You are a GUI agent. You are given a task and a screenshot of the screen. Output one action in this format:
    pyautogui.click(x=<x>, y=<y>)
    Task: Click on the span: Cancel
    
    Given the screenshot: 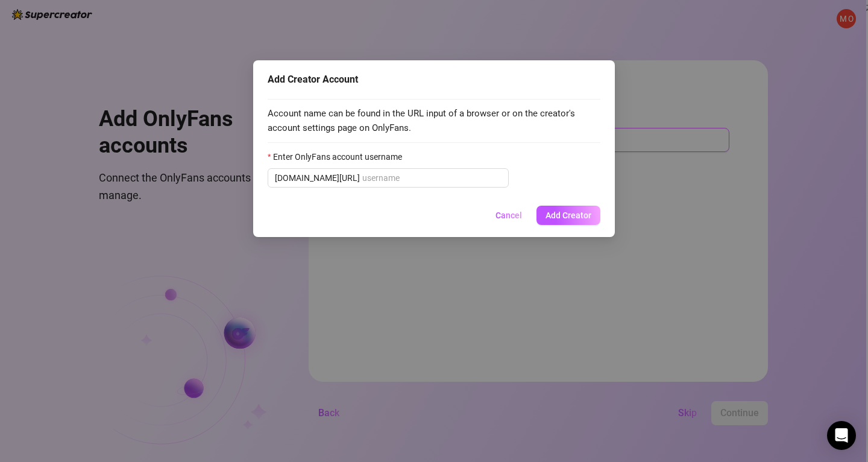 What is the action you would take?
    pyautogui.click(x=509, y=215)
    